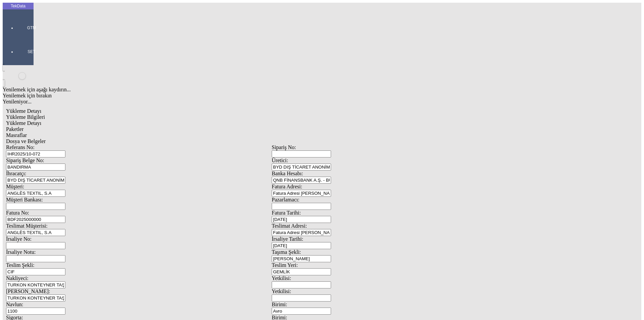  Describe the element at coordinates (32, 52) in the screenshot. I see `span: SET` at that location.